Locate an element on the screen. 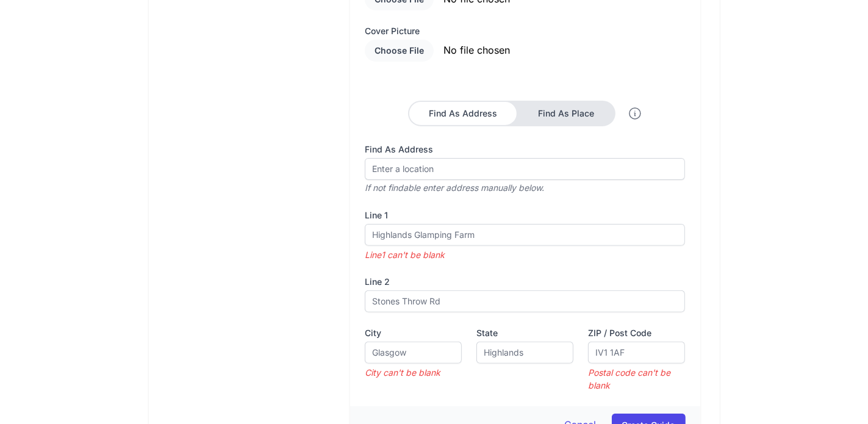  label: City is located at coordinates (413, 333).